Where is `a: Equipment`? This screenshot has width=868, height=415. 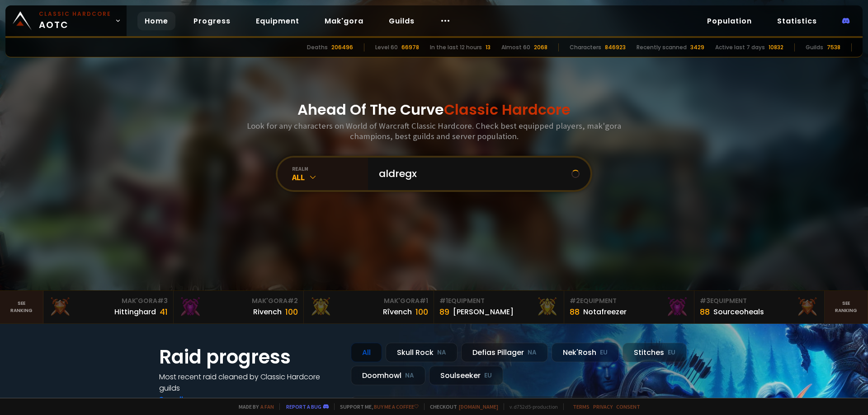 a: Equipment is located at coordinates (278, 21).